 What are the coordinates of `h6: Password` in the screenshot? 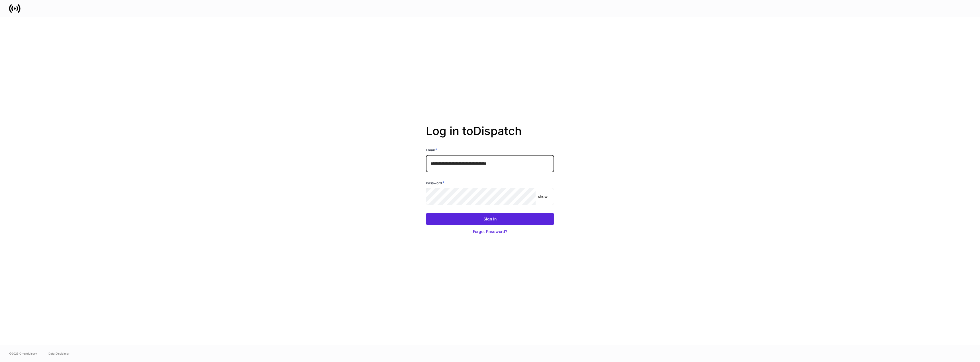 It's located at (435, 183).